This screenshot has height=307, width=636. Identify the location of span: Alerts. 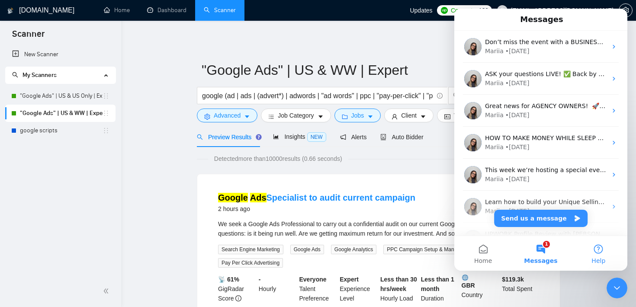
(353, 137).